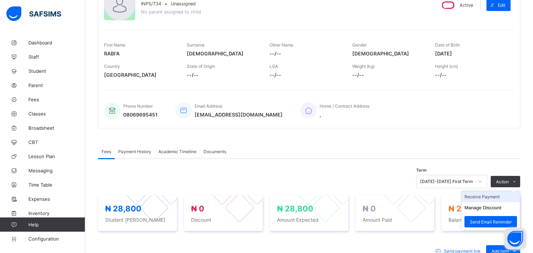 The width and height of the screenshot is (533, 253). Describe the element at coordinates (57, 114) in the screenshot. I see `span: Classes` at that location.